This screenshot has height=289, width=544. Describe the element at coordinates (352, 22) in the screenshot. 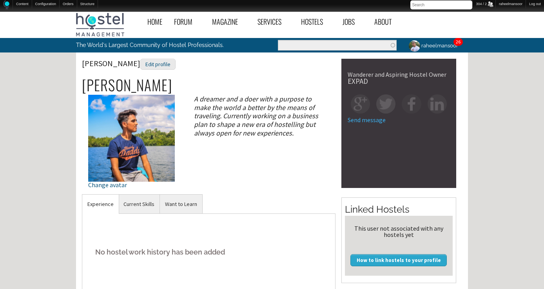

I see `a: Jobs` at that location.